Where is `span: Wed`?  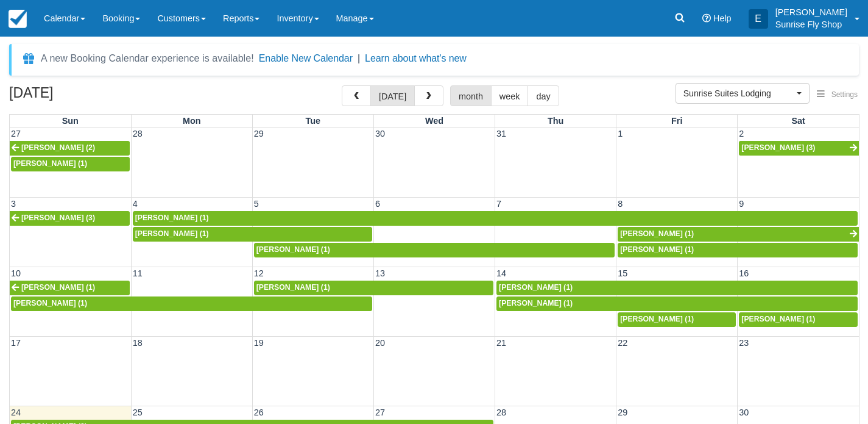
span: Wed is located at coordinates (434, 121).